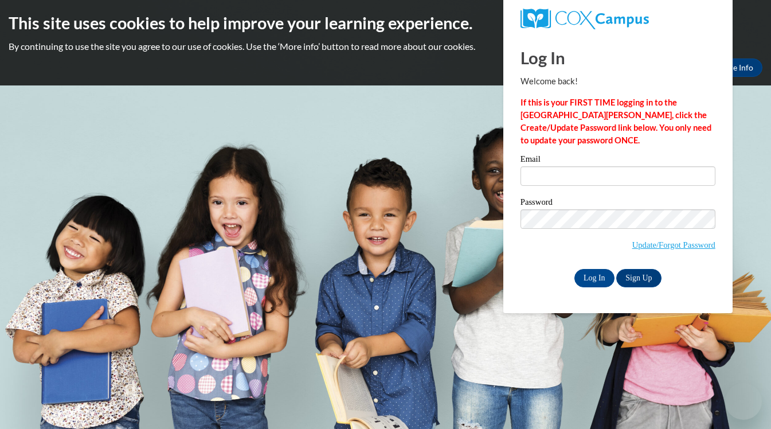 This screenshot has height=429, width=771. I want to click on a: More Info, so click(736, 68).